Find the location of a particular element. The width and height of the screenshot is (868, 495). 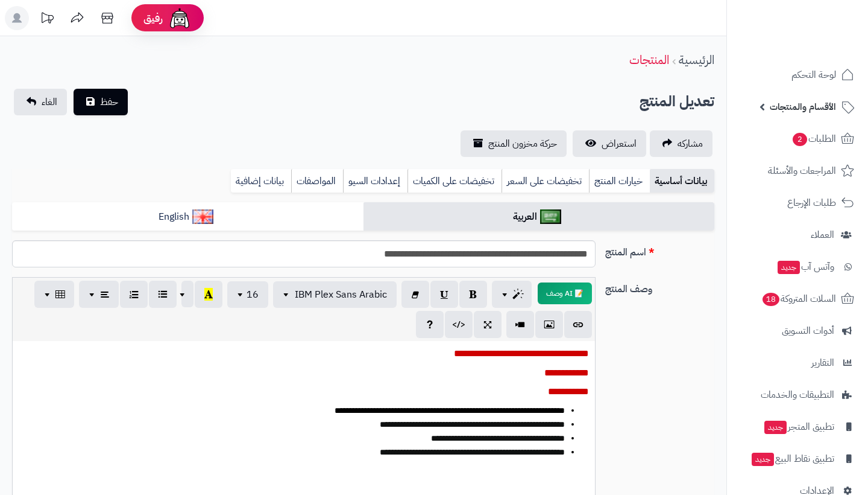

a: بيانات أساسية is located at coordinates (682, 181).